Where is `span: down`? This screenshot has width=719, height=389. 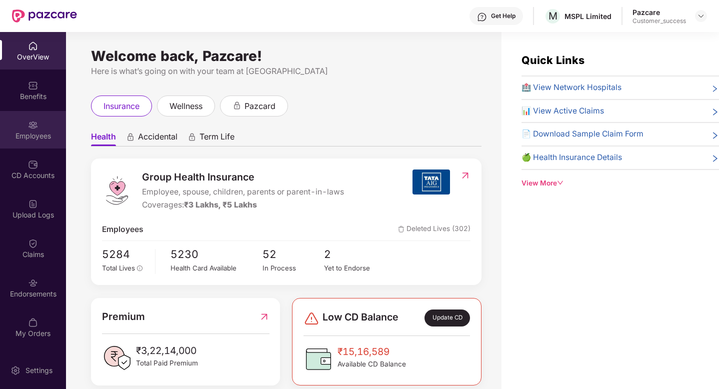
span: down is located at coordinates (560, 183).